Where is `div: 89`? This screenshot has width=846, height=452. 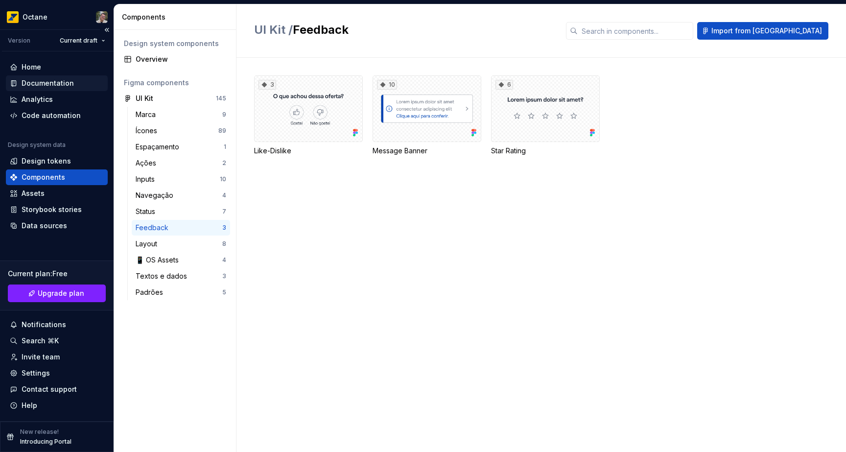
div: 89 is located at coordinates (222, 131).